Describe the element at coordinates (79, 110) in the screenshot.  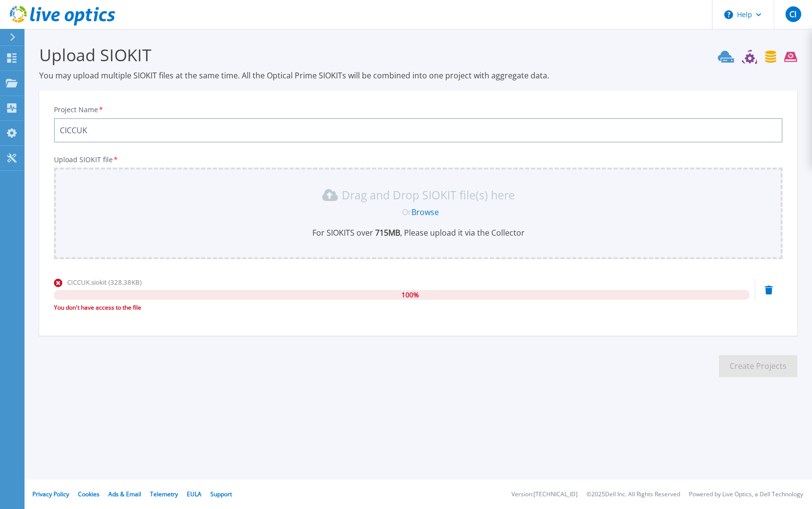
I see `label: Project Name` at that location.